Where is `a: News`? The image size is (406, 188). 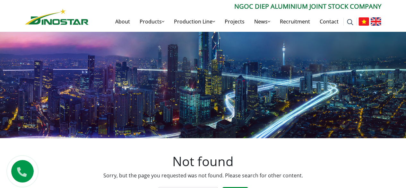 a: News is located at coordinates (262, 21).